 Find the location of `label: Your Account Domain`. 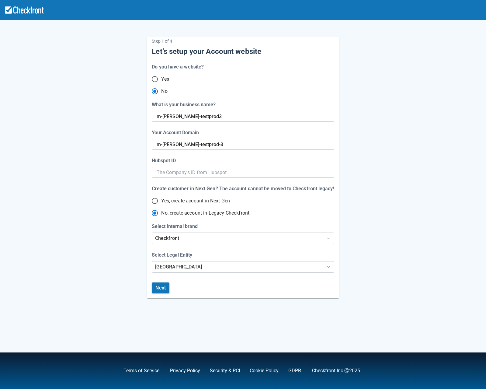

label: Your Account Domain is located at coordinates (176, 133).